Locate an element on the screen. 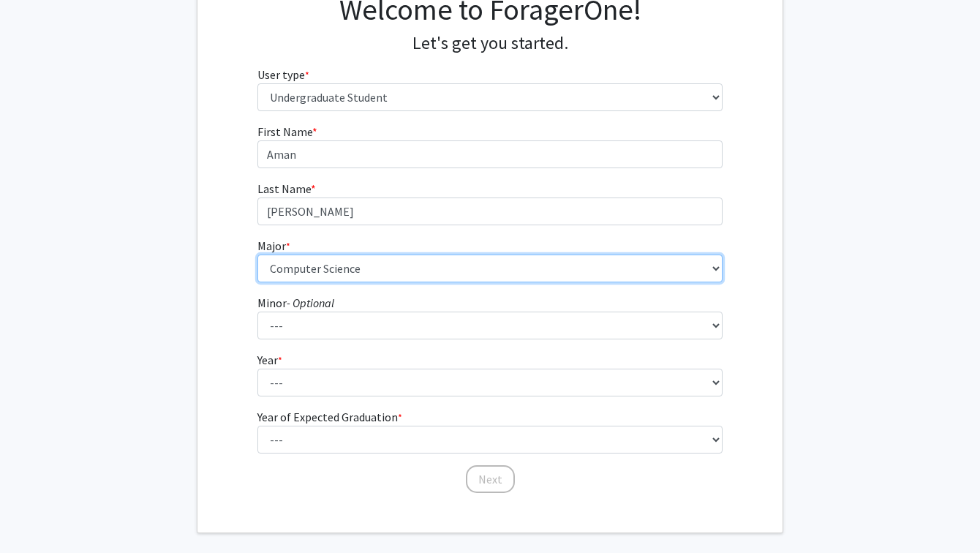 The width and height of the screenshot is (980, 553). button: Next is located at coordinates (490, 479).